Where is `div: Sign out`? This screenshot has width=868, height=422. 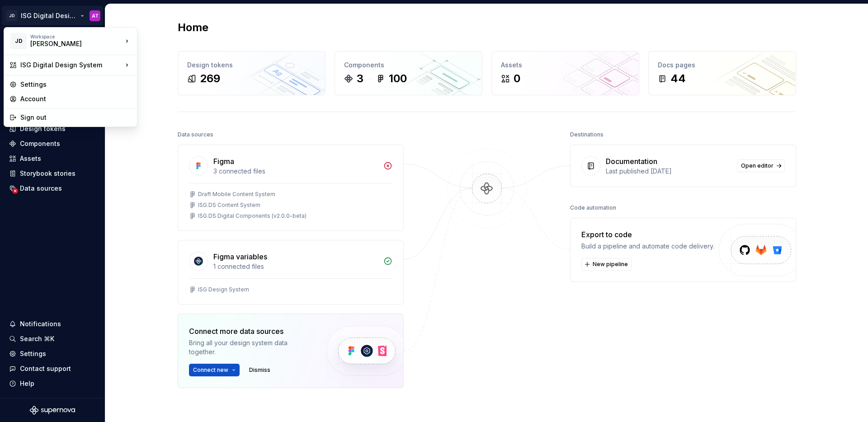 div: Sign out is located at coordinates (76, 118).